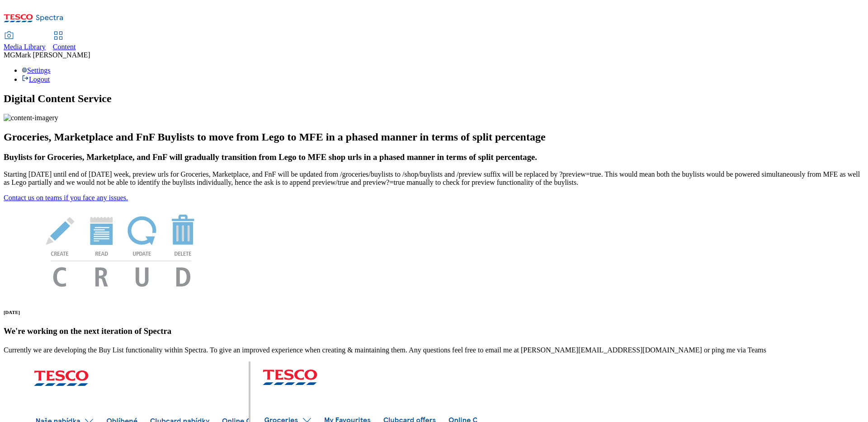  I want to click on span: Media Library, so click(25, 46).